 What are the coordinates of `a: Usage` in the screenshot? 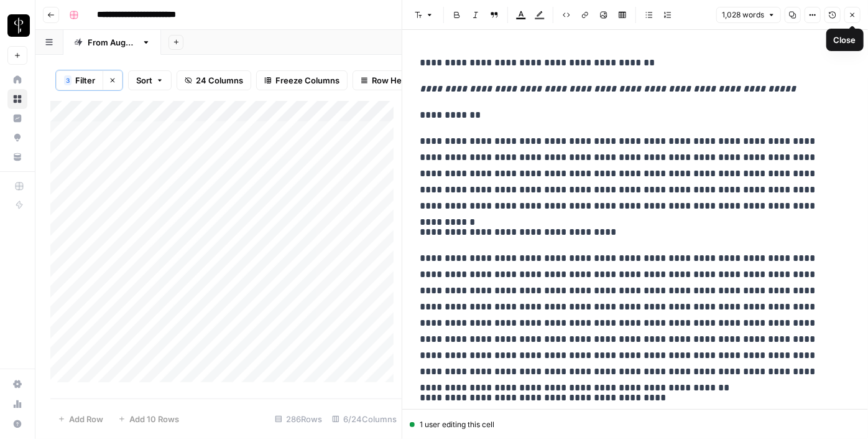 It's located at (17, 404).